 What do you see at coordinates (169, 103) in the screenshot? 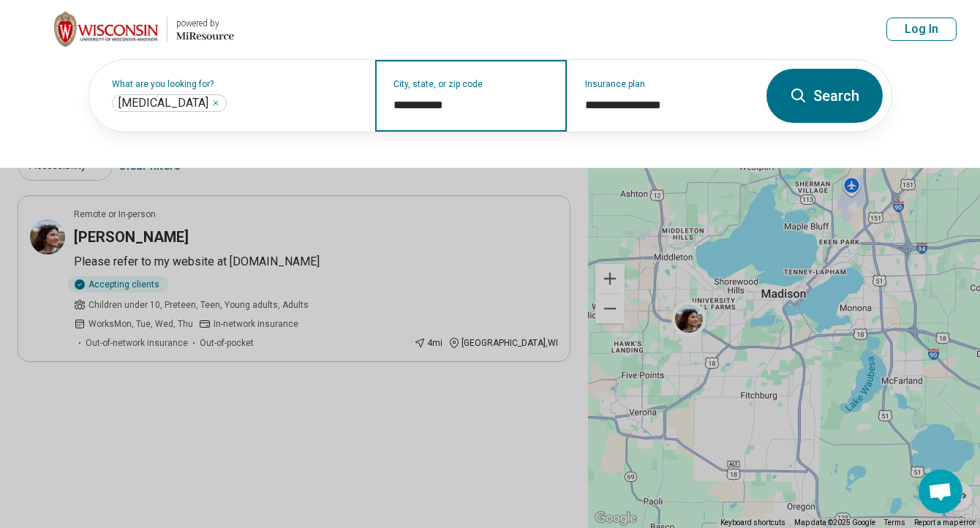
I see `div: Psychiatrist` at bounding box center [169, 103].